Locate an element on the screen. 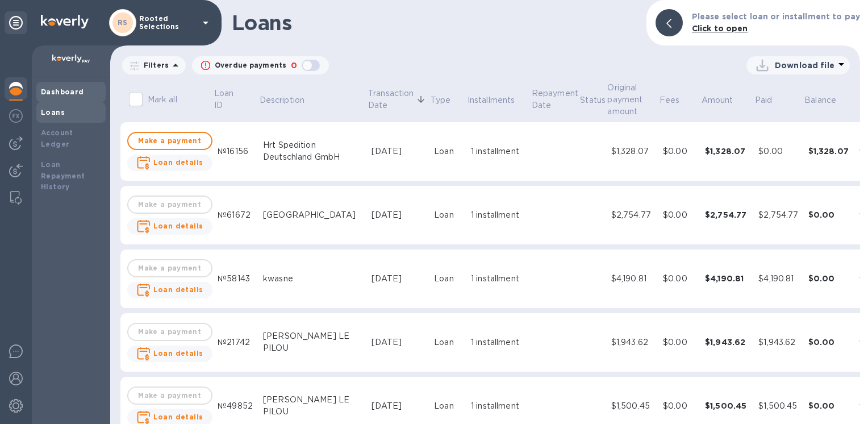  p: Installments is located at coordinates (491, 100).